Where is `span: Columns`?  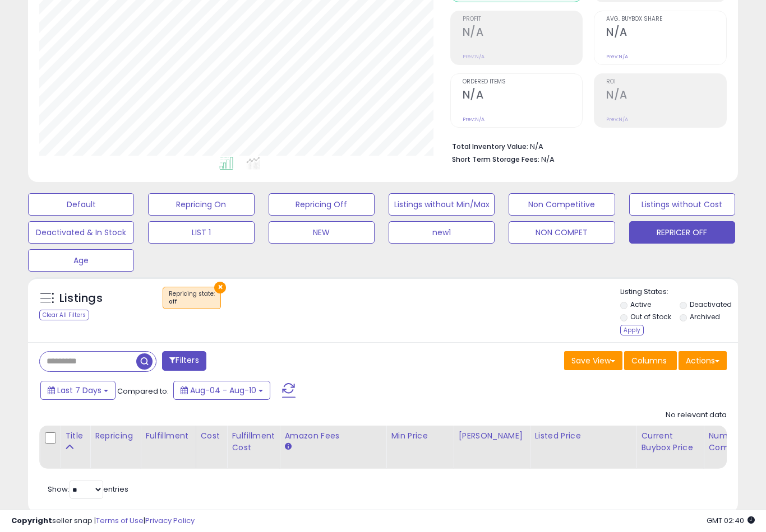 span: Columns is located at coordinates (648, 361).